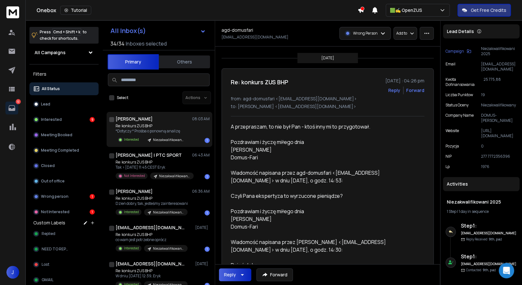 The width and height of the screenshot is (522, 285). Describe the element at coordinates (64, 74) in the screenshot. I see `h3: Filters` at that location.